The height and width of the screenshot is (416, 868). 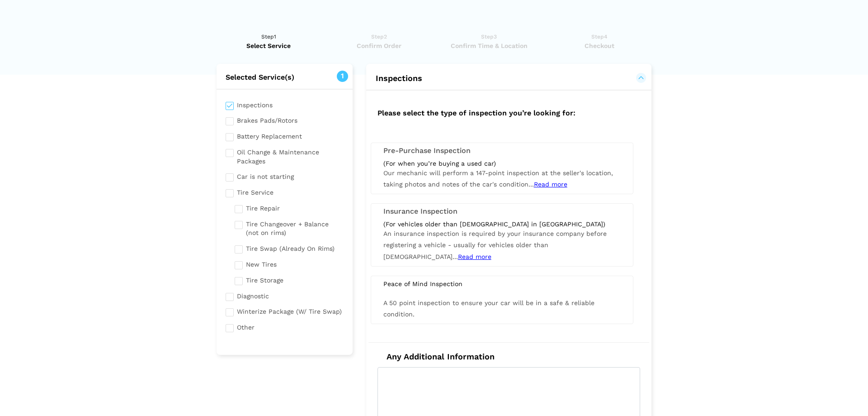 I want to click on a: Step3, so click(x=488, y=41).